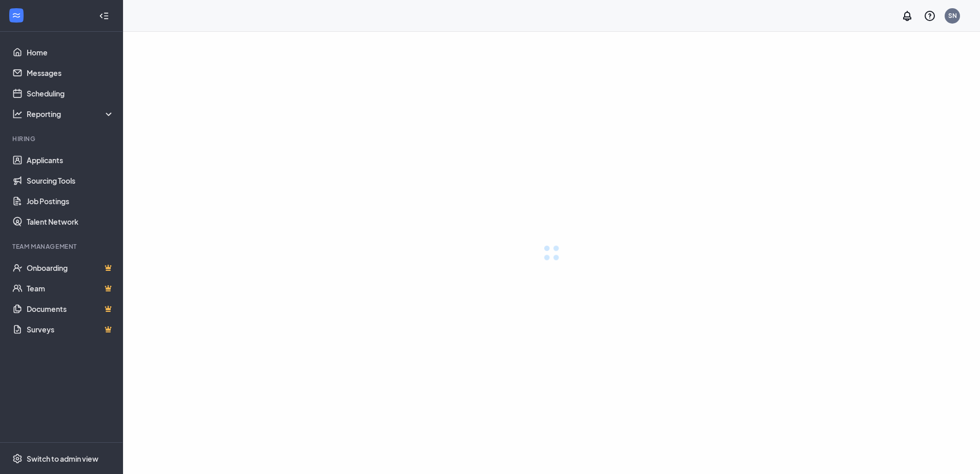 This screenshot has width=980, height=474. Describe the element at coordinates (71, 309) in the screenshot. I see `a: DocumentsCrown` at that location.